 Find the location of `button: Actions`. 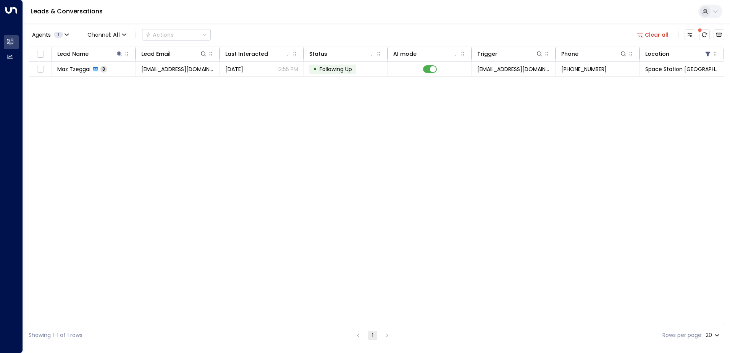

button: Actions is located at coordinates (176, 35).